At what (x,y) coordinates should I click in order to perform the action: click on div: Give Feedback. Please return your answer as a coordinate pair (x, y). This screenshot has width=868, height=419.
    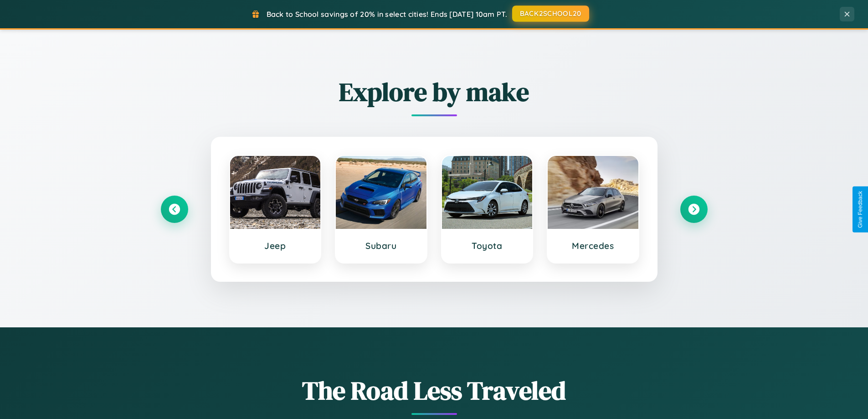
    Looking at the image, I should click on (860, 209).